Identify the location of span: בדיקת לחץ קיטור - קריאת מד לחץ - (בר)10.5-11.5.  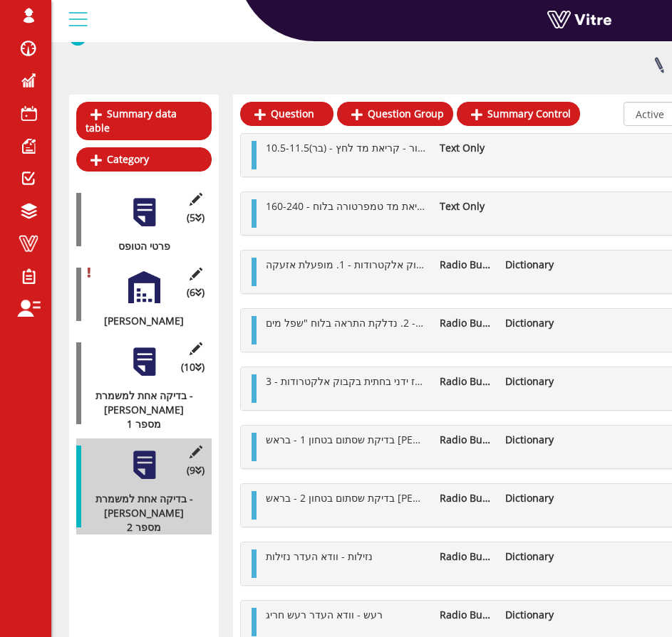
(374, 147).